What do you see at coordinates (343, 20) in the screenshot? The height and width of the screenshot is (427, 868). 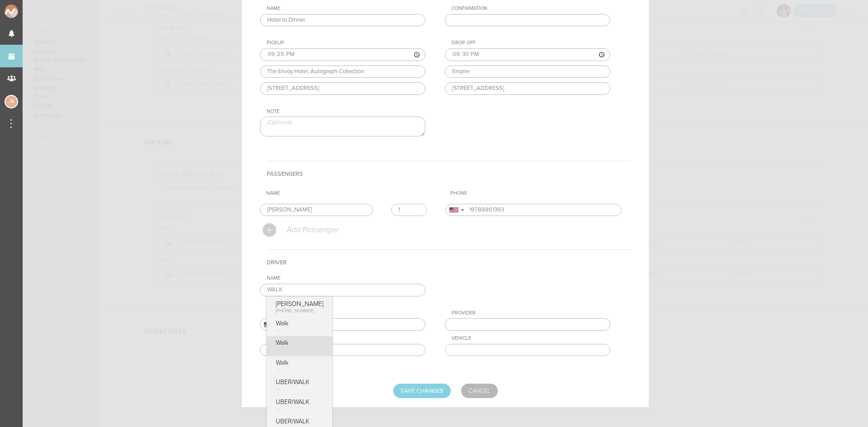 I see `input: e.g. Airport to Hotel (Optional)` at bounding box center [343, 20].